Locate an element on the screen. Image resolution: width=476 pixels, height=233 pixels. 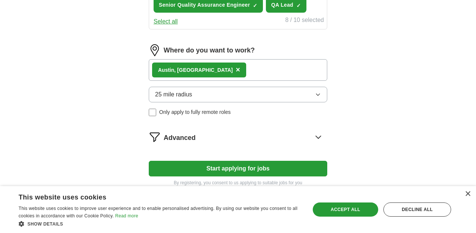
label: Where do you want to work? is located at coordinates (209, 50).